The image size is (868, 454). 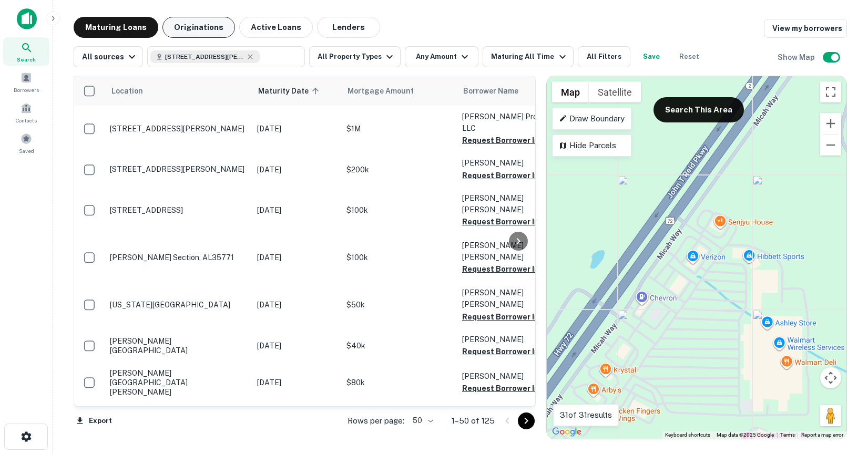 What do you see at coordinates (26, 90) in the screenshot?
I see `span: Borrowers` at bounding box center [26, 90].